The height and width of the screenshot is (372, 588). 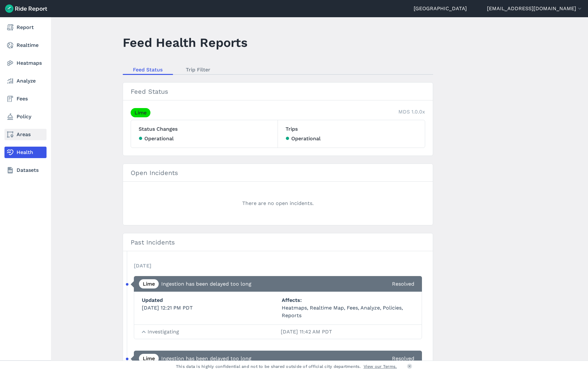 I want to click on a: Areas, so click(x=25, y=135).